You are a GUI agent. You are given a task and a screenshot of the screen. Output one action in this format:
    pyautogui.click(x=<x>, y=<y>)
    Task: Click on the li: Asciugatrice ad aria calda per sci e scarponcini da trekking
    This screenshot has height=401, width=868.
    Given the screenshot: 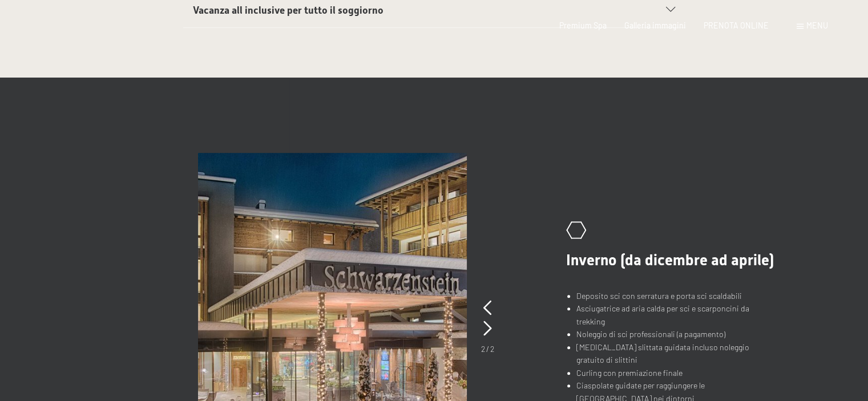 What is the action you would take?
    pyautogui.click(x=676, y=315)
    